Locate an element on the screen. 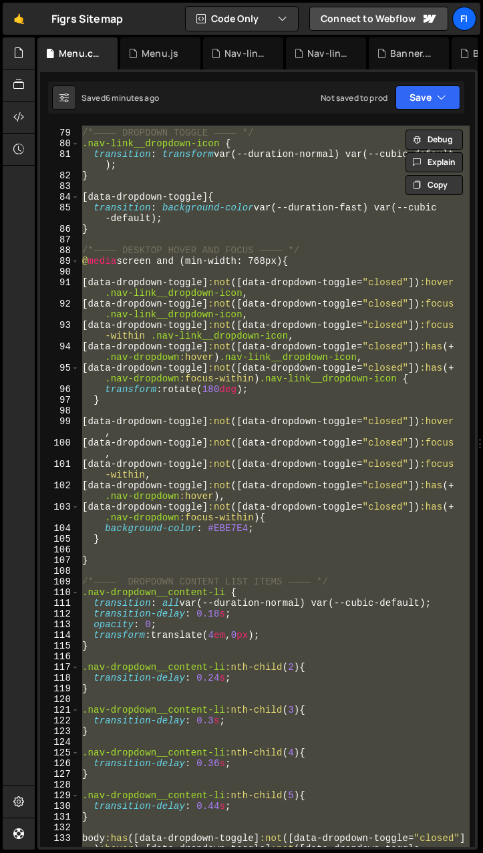  div: 124 is located at coordinates (59, 742).